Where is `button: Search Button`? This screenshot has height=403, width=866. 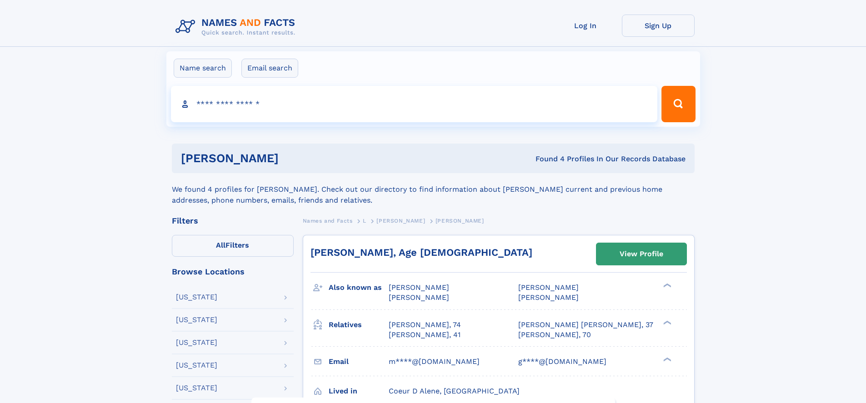
button: Search Button is located at coordinates (678, 104).